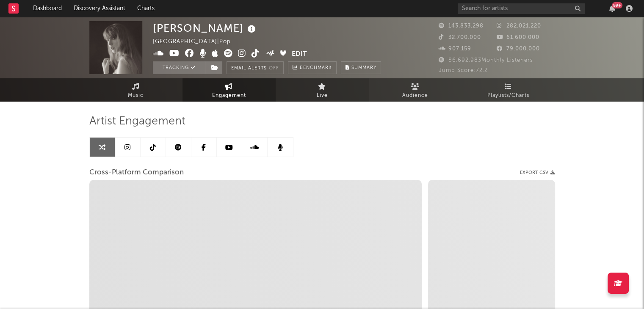 This screenshot has height=309, width=644. I want to click on a: Playlists/Charts, so click(508, 90).